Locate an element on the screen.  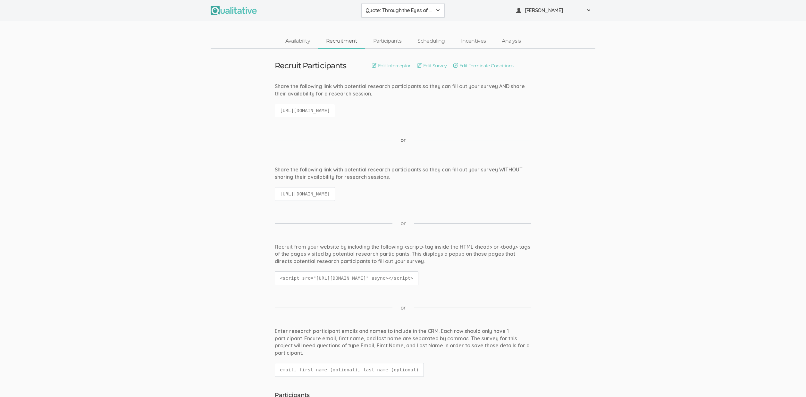
a: Recruitment is located at coordinates (341, 41).